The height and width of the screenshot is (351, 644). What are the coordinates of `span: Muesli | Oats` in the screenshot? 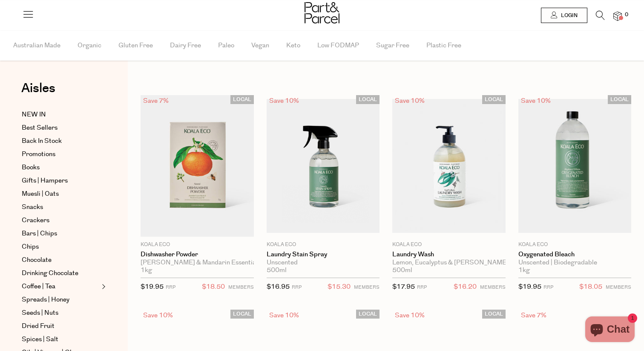 It's located at (40, 194).